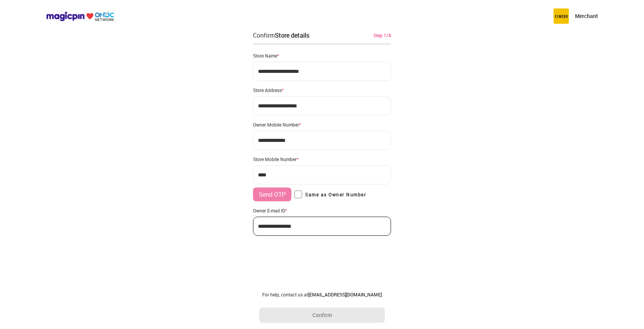  Describe the element at coordinates (281, 36) in the screenshot. I see `div: Confirm` at that location.